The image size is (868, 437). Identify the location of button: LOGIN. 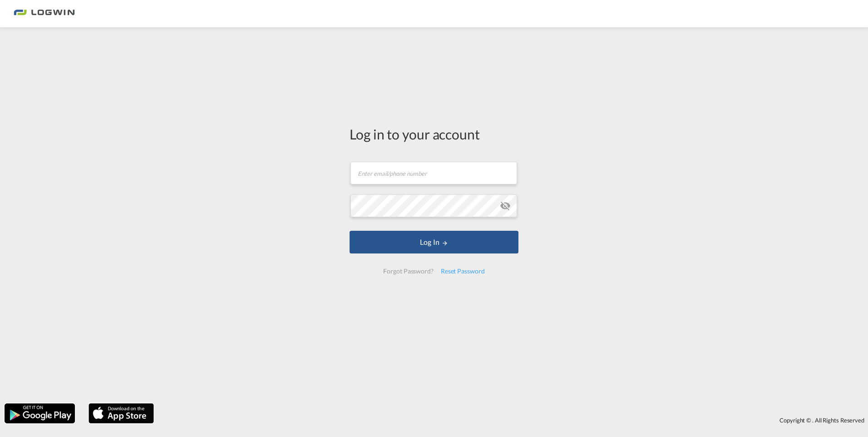
(434, 242).